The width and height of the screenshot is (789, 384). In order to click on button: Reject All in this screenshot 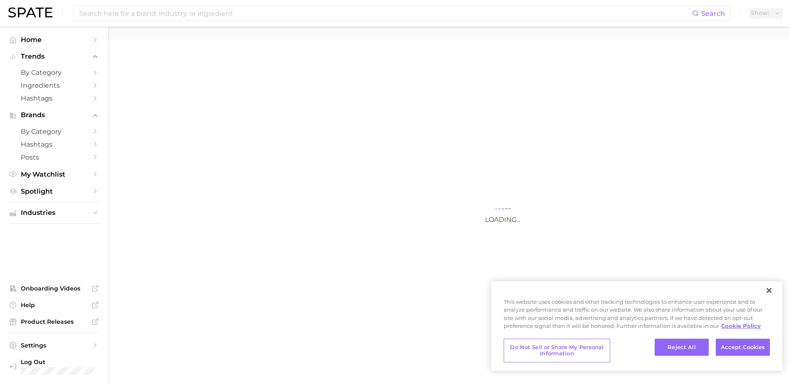, I will do `click(681, 348)`.